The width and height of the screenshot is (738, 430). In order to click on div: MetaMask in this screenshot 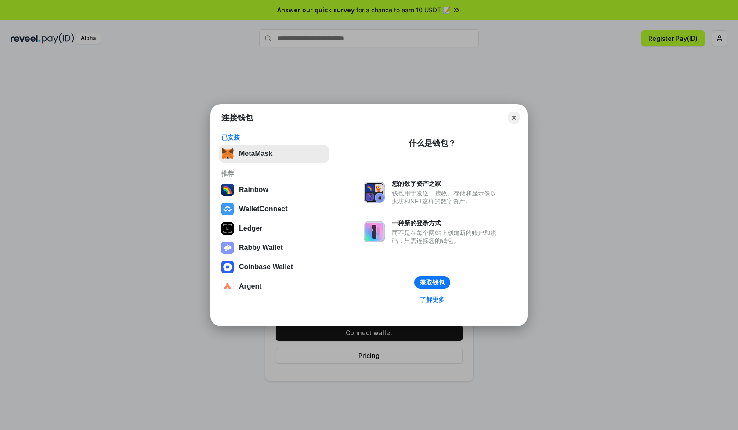, I will do `click(256, 154)`.